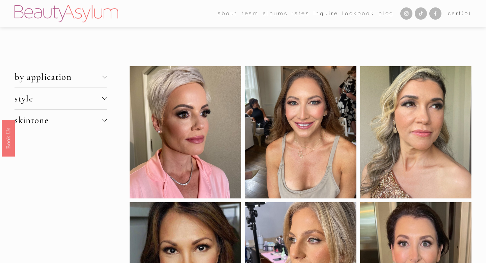  I want to click on button: skintone, so click(60, 120).